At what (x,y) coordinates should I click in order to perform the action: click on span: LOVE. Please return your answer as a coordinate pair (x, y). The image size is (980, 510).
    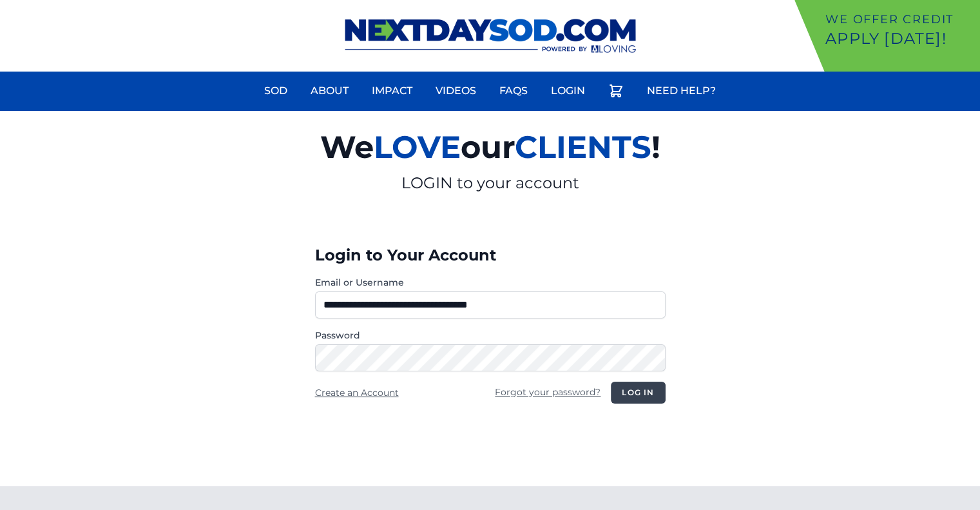
    Looking at the image, I should click on (417, 147).